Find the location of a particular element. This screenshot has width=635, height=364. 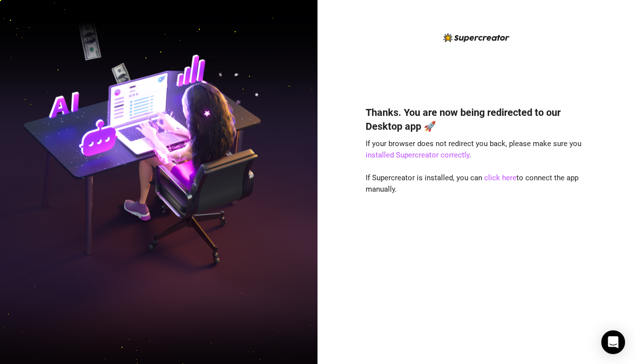

div: Open Intercom Messenger is located at coordinates (613, 342).